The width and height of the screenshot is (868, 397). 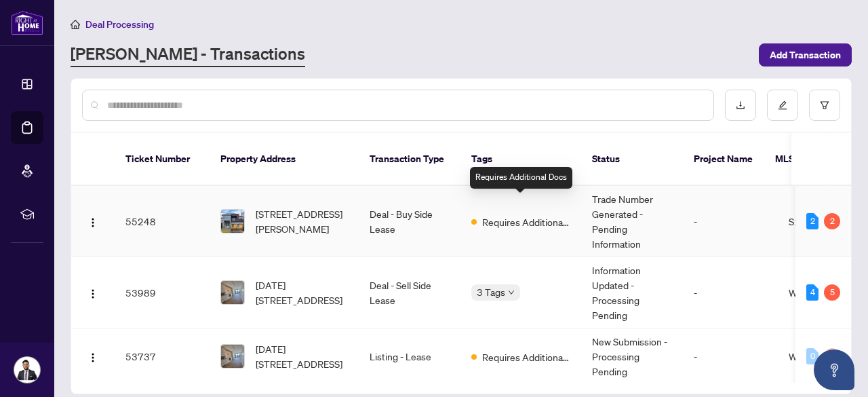 What do you see at coordinates (825, 105) in the screenshot?
I see `button: filter` at bounding box center [825, 105].